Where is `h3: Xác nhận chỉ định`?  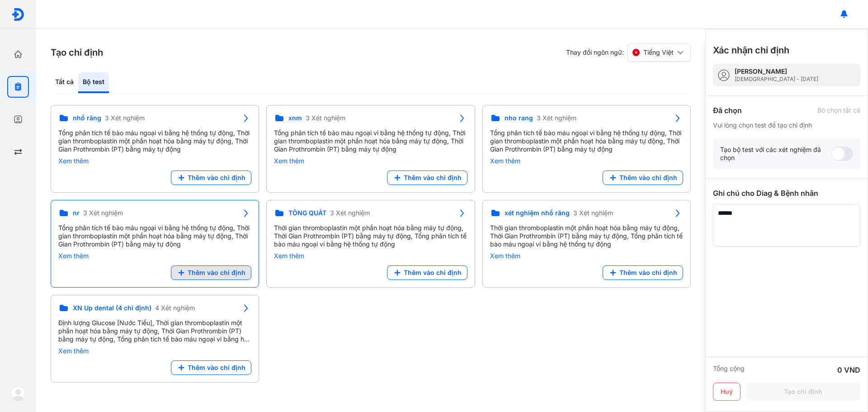
h3: Xác nhận chỉ định is located at coordinates (751, 50).